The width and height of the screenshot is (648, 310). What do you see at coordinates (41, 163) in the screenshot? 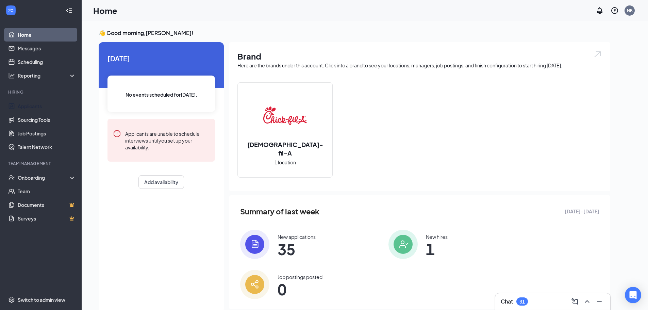
I see `div: Team Management` at bounding box center [41, 163].